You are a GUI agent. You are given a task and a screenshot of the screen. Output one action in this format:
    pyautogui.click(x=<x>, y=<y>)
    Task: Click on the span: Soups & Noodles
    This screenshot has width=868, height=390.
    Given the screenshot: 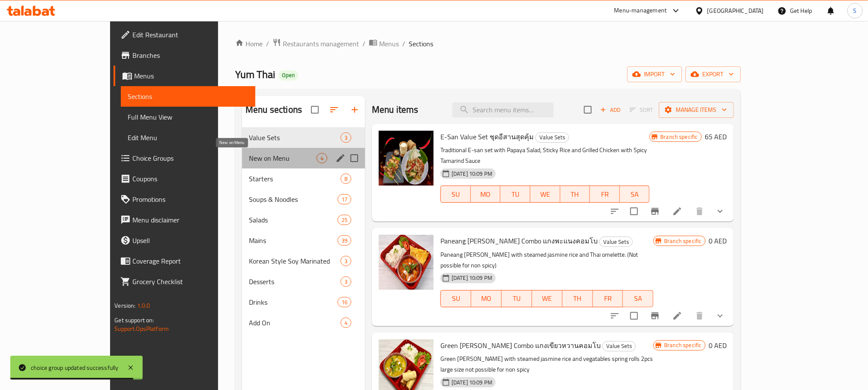 What is the action you would take?
    pyautogui.click(x=293, y=200)
    